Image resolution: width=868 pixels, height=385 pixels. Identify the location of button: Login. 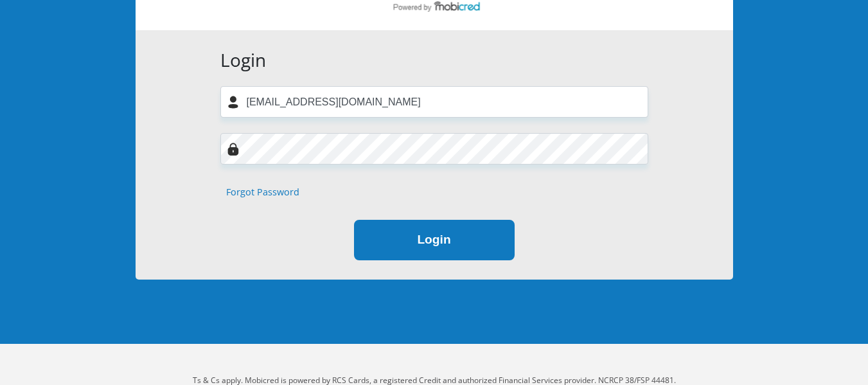
(435, 240).